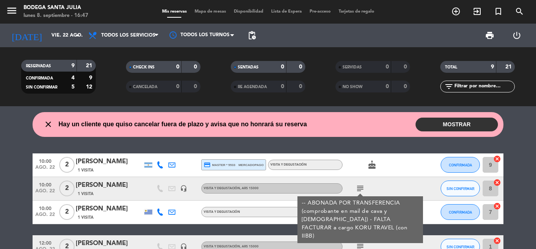 The height and width of the screenshot is (249, 536). I want to click on span: 12:00, so click(45, 242).